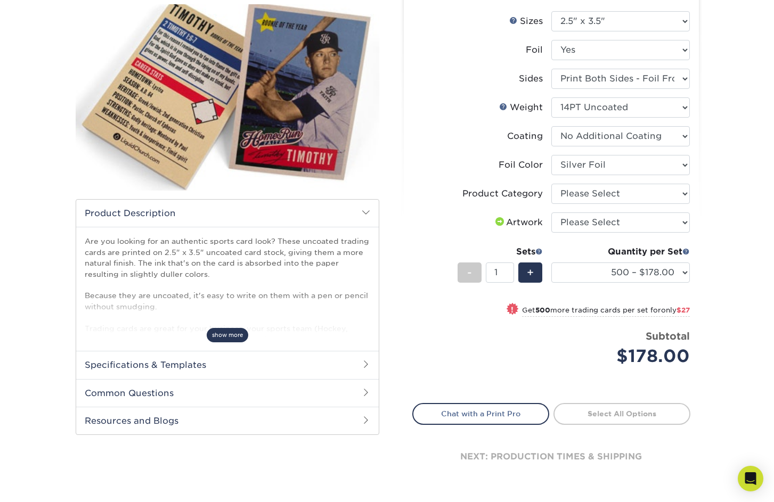 This screenshot has width=774, height=502. I want to click on span: show more, so click(228, 335).